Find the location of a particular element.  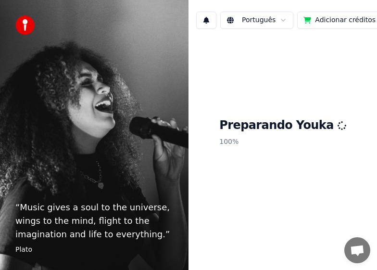

p: “ Music gives a soul to the universe, wings to the mind, flight to the imagination and life to ev... is located at coordinates (94, 221).